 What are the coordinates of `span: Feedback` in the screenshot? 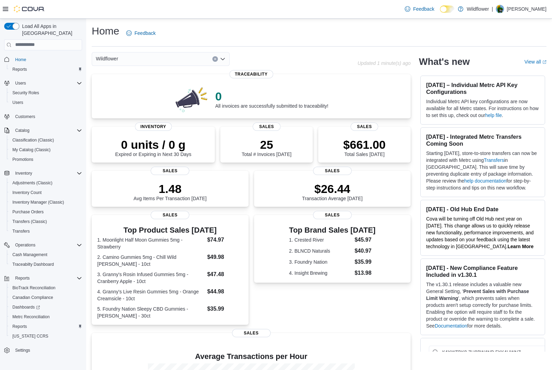 It's located at (423, 9).